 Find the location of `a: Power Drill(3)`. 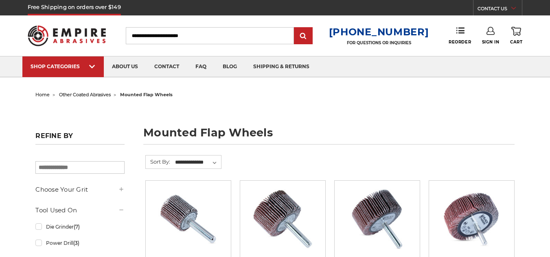

a: Power Drill(3) is located at coordinates (80, 243).